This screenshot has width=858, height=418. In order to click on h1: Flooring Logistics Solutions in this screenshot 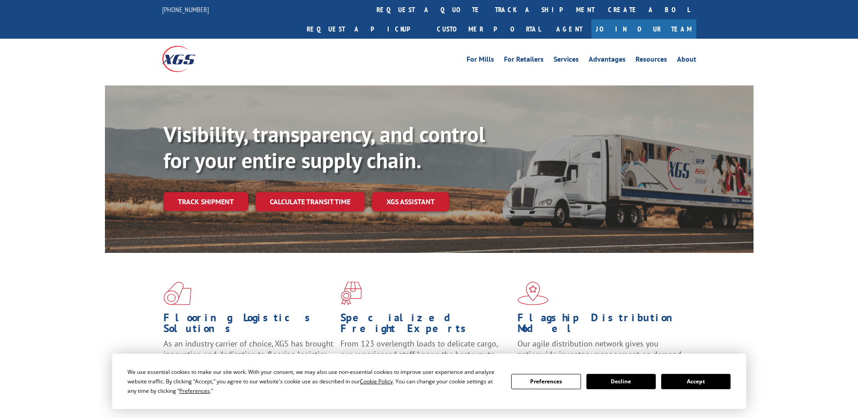, I will do `click(249, 326)`.